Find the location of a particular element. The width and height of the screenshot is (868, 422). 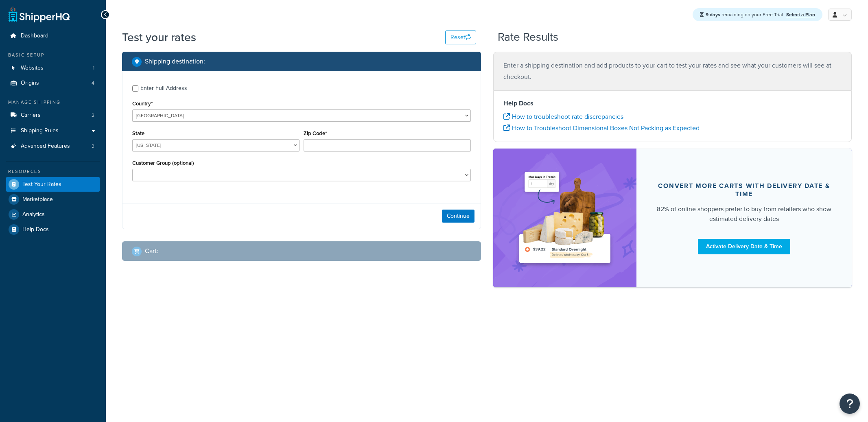

a: Shipping Rules is located at coordinates (53, 130).